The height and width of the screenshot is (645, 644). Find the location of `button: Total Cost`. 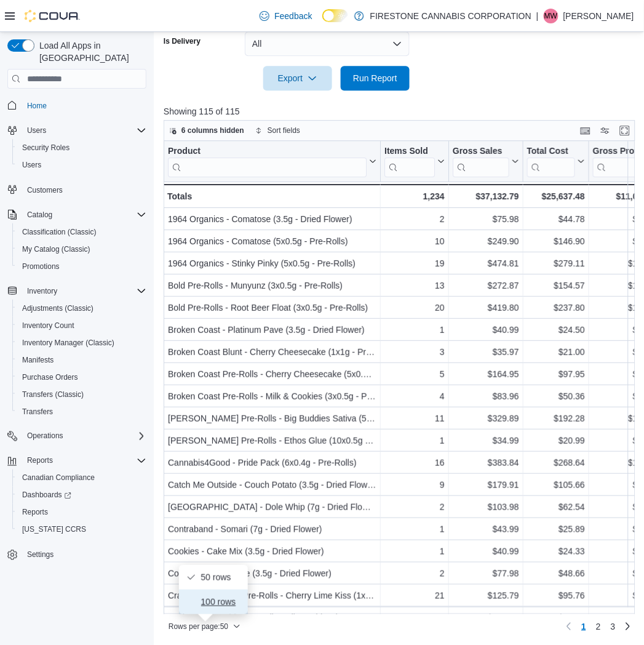

button: Total Cost is located at coordinates (556, 161).